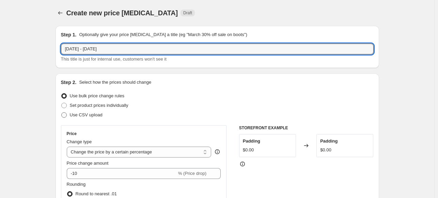 The height and width of the screenshot is (198, 438). What do you see at coordinates (99, 105) in the screenshot?
I see `span: Set product prices individually` at bounding box center [99, 105].